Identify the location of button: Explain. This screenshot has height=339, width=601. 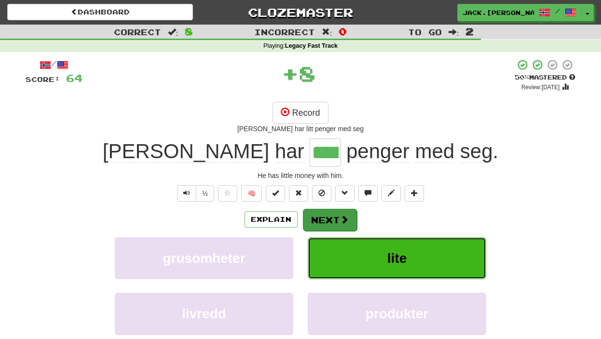
(271, 220).